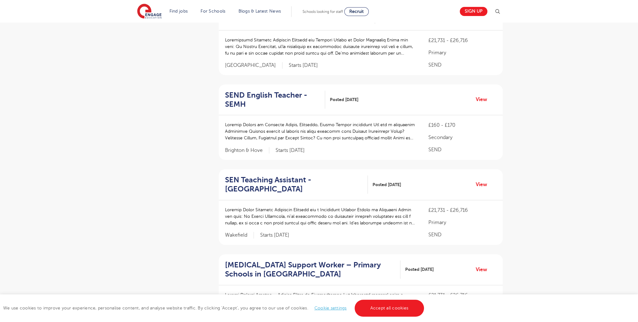 This screenshot has width=638, height=322. What do you see at coordinates (214, 308) in the screenshot?
I see `span: We use cookies to improve your experience, personalise content, and analyse website traffic. By c...` at bounding box center [214, 308].